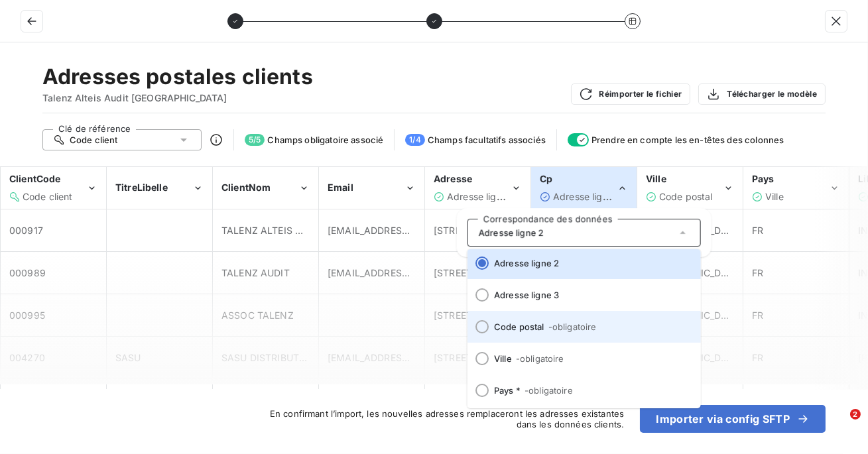 Image resolution: width=868 pixels, height=454 pixels. I want to click on span: Adresse ligne 1, so click(480, 196).